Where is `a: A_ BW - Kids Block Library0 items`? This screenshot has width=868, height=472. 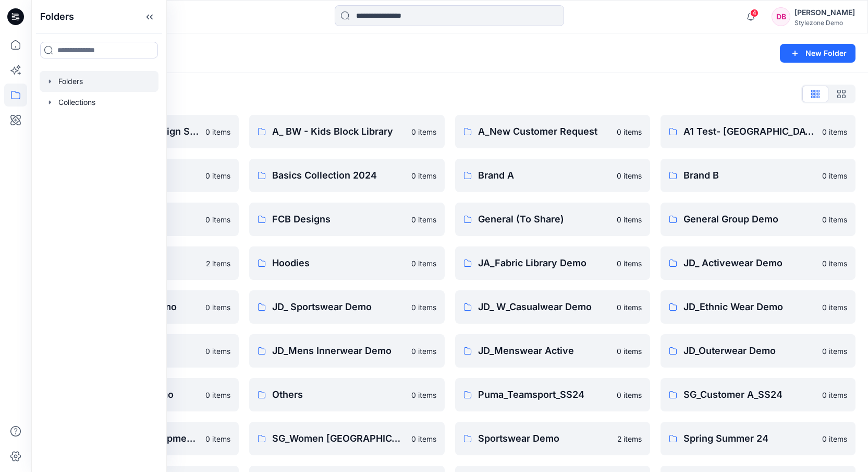 a: A_ BW - Kids Block Library0 items is located at coordinates (347, 131).